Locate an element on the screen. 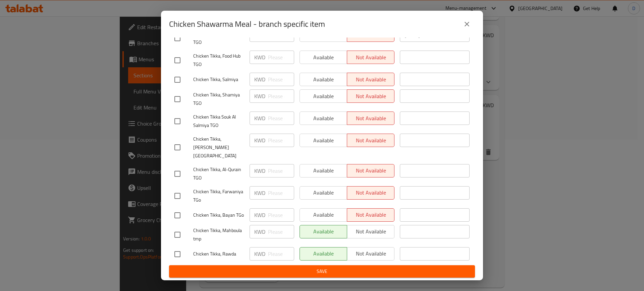 This screenshot has height=291, width=644. span: Chicken Tikka, Rawda is located at coordinates (218, 254).